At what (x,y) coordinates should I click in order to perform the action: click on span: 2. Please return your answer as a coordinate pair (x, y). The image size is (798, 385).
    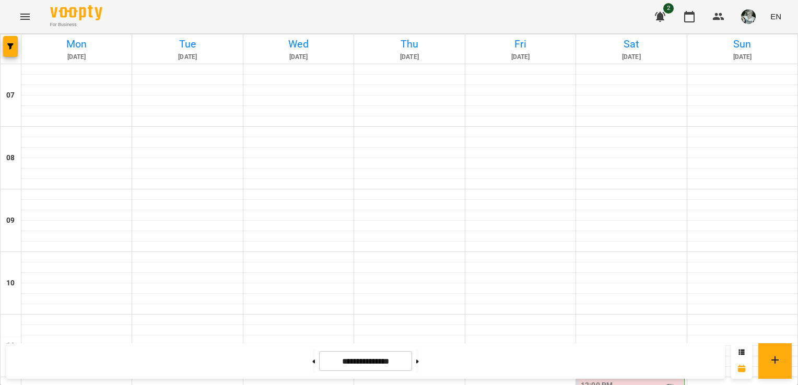
    Looking at the image, I should click on (668, 8).